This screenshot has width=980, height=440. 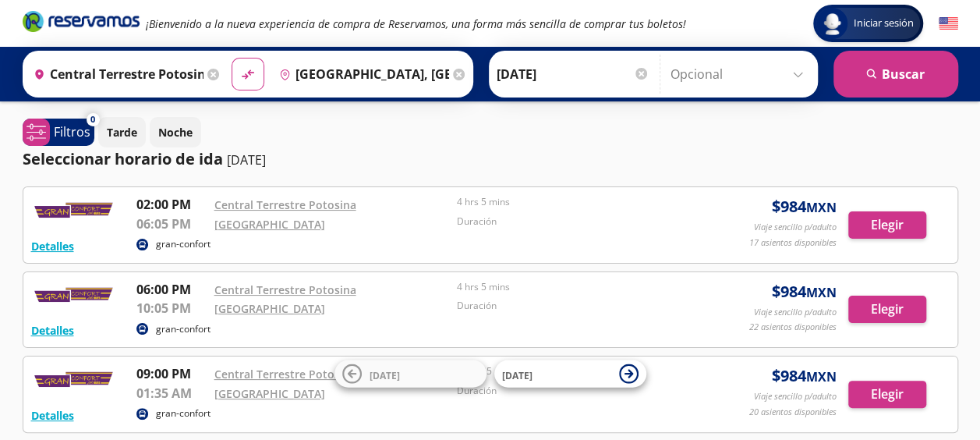 What do you see at coordinates (573, 74) in the screenshot?
I see `input: Elegir Fecha` at bounding box center [573, 74].